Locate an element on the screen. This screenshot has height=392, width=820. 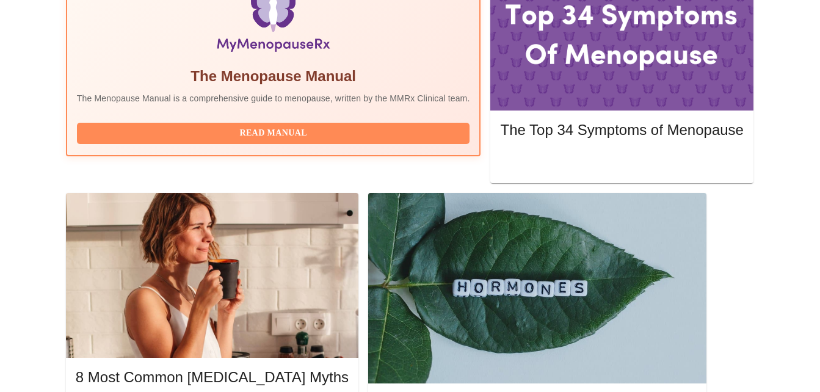
a: Read More is located at coordinates (623, 161).